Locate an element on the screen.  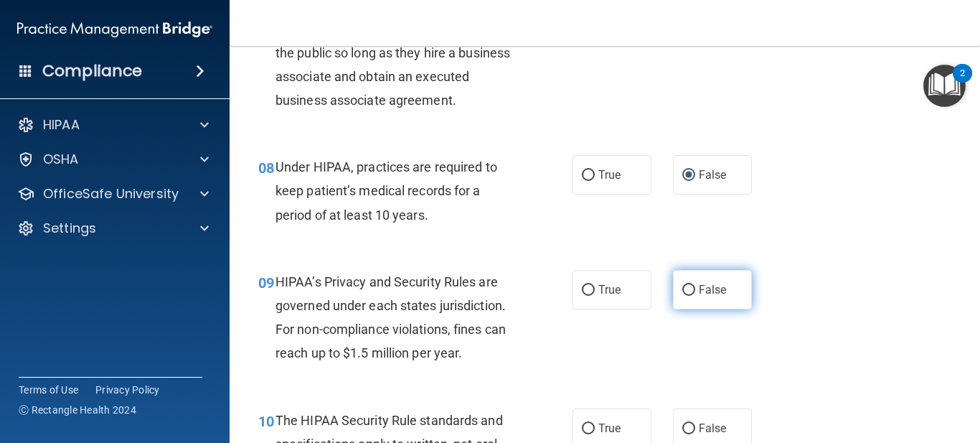
a: Privacy Policy is located at coordinates (127, 390).